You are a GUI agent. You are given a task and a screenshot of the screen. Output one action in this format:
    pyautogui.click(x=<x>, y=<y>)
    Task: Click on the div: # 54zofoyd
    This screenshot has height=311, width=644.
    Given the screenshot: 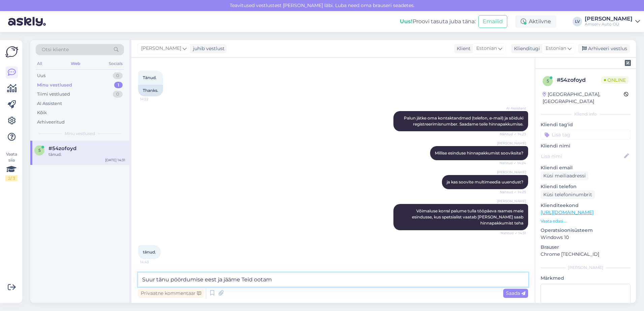 What is the action you would take?
    pyautogui.click(x=579, y=80)
    